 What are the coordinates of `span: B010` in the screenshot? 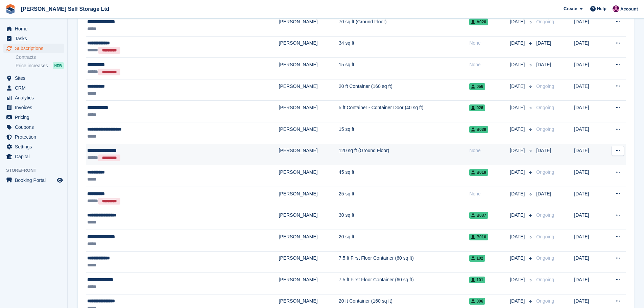 It's located at (479, 237).